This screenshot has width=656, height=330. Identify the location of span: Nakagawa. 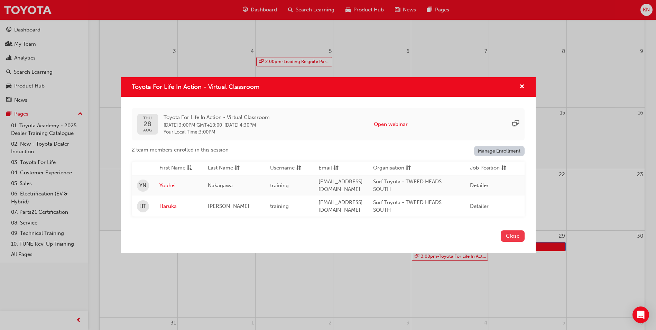
(220, 185).